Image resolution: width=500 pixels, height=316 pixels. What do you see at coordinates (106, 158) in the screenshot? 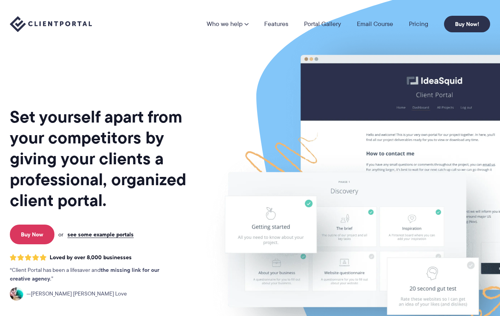
I see `h1: Set yourself apart from your competitors by giving your clients a professional, organized client ...` at bounding box center [106, 158].